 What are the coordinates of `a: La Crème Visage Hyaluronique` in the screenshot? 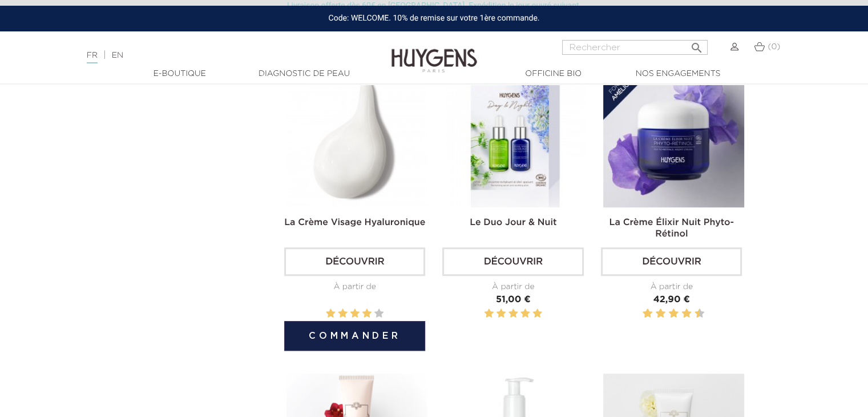 It's located at (355, 223).